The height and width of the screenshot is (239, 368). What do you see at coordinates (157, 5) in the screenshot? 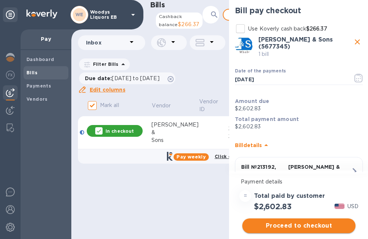
I see `h1: Bills` at bounding box center [157, 5].